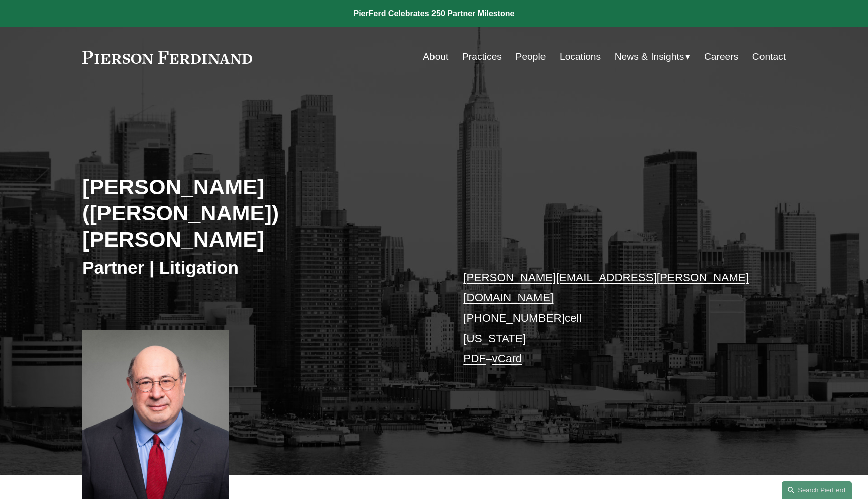 Image resolution: width=868 pixels, height=499 pixels. Describe the element at coordinates (580, 57) in the screenshot. I see `a: Locations` at that location.